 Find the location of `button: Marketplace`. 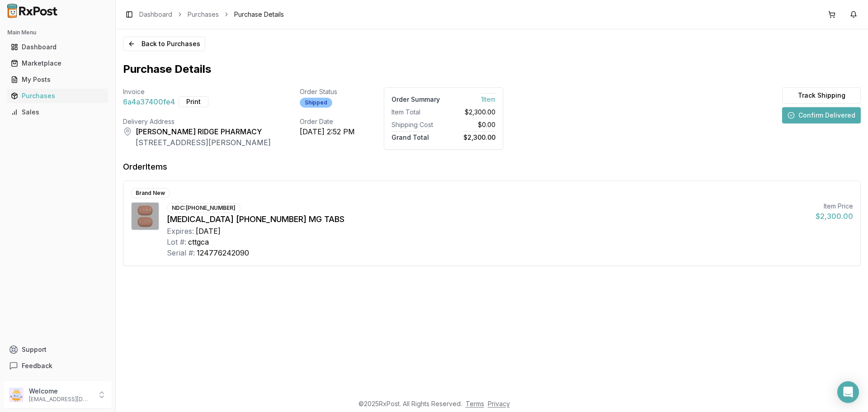

button: Marketplace is located at coordinates (57, 64).